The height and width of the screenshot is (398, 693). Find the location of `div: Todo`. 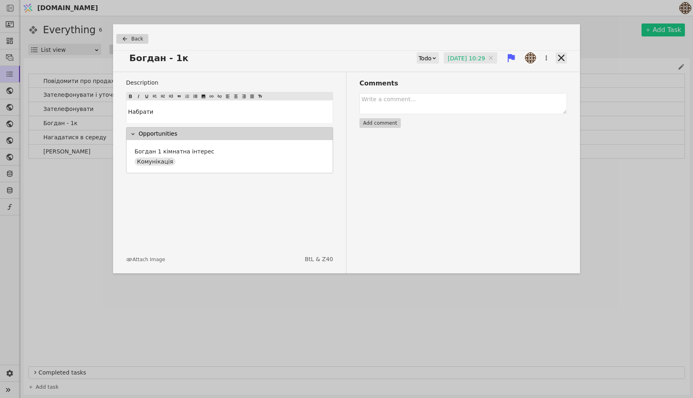

div: Todo is located at coordinates (425, 58).